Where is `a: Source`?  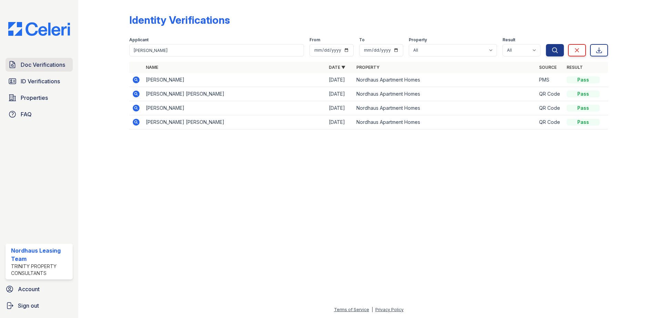 a: Source is located at coordinates (548, 67).